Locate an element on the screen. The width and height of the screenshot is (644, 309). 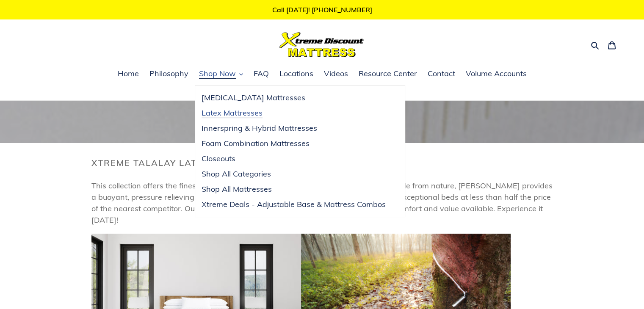
a: FAQ is located at coordinates (261, 74).